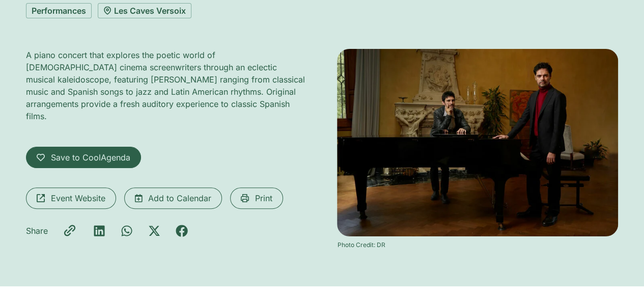  Describe the element at coordinates (264, 198) in the screenshot. I see `span: Print` at that location.